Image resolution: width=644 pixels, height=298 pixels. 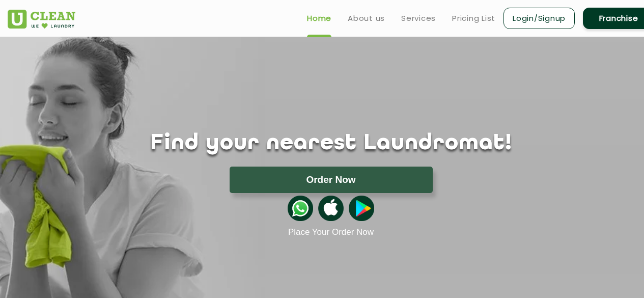 What do you see at coordinates (319, 18) in the screenshot?
I see `a: Home` at bounding box center [319, 18].